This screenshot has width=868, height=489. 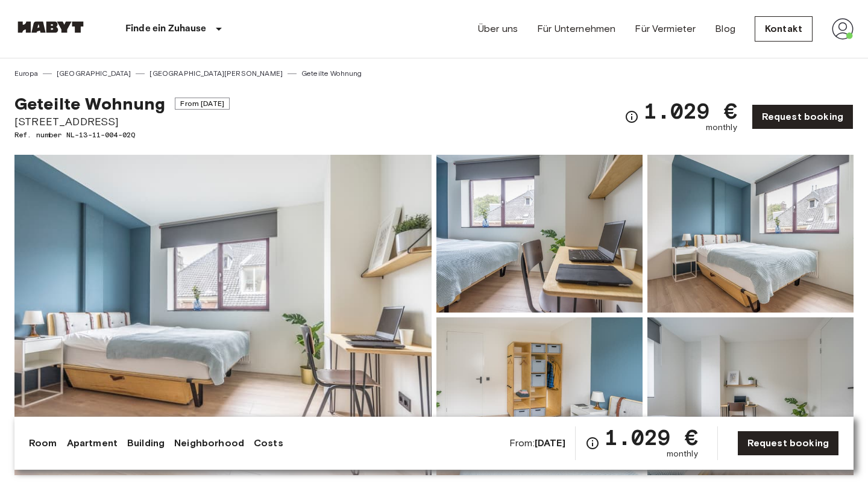 I want to click on a: Geteilte Wohnung, so click(x=332, y=74).